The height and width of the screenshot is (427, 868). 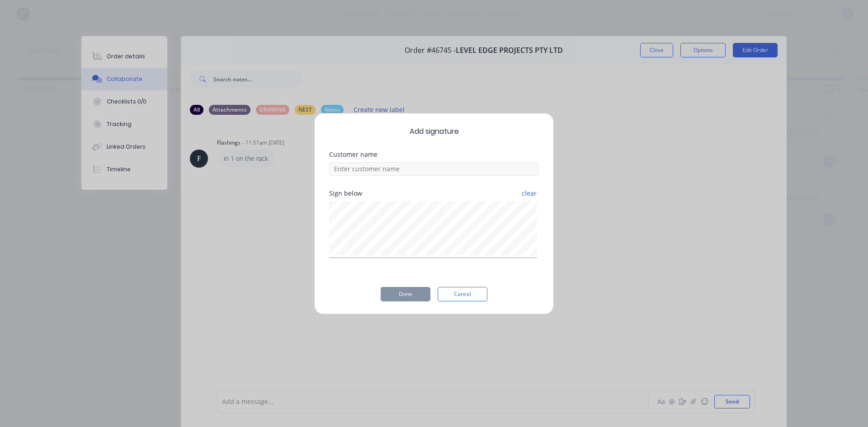 I want to click on input: Enter customer name, so click(x=434, y=169).